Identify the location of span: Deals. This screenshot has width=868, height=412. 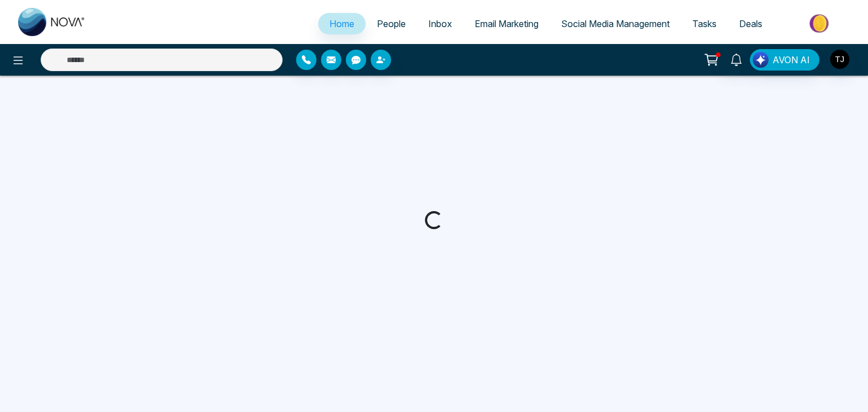
(750, 24).